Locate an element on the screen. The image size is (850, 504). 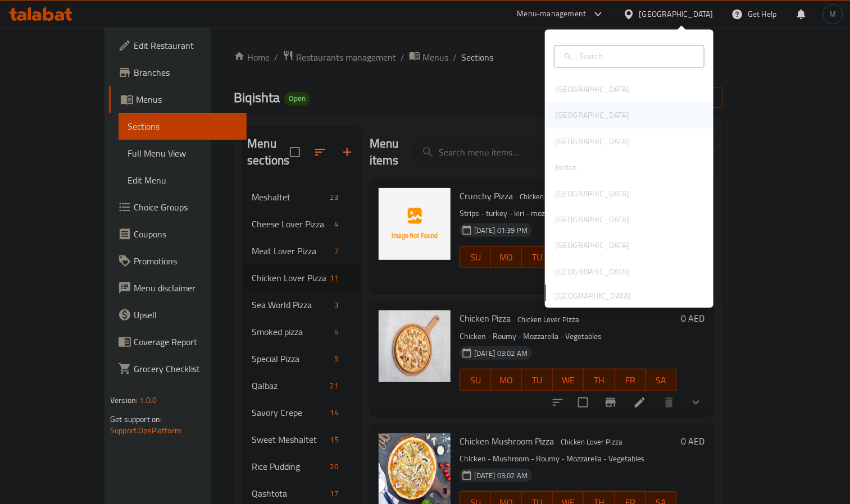
a: Branches is located at coordinates (177, 72).